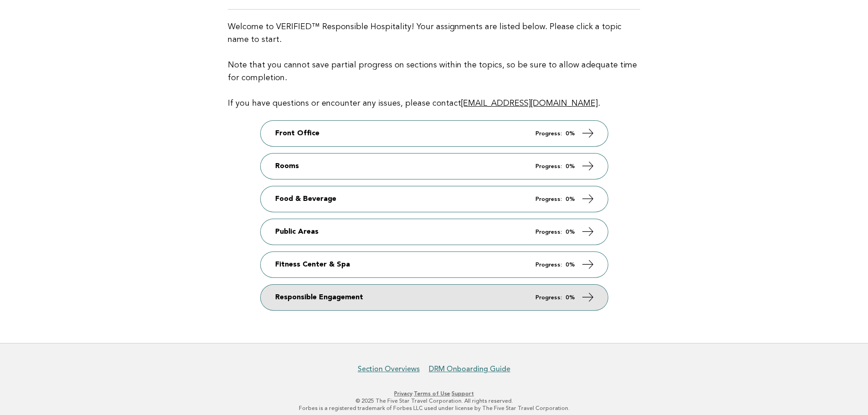  I want to click on a: Food & Beverage Progress: 0%, so click(434, 199).